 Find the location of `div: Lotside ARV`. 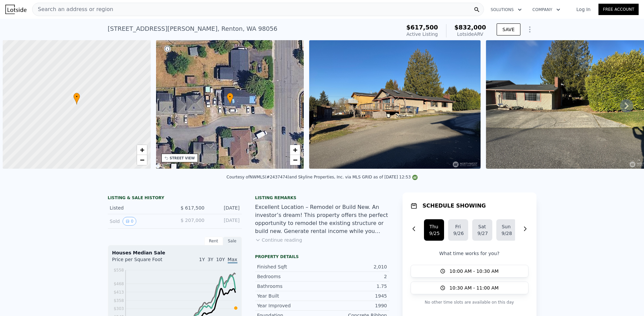

div: Lotside ARV is located at coordinates (470, 35).